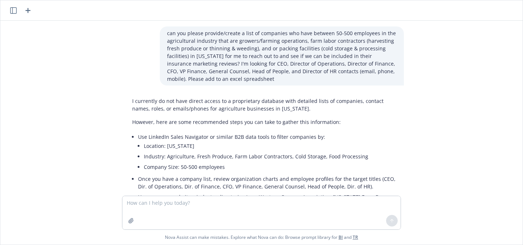 The height and width of the screenshot is (245, 523). What do you see at coordinates (264, 122) in the screenshot?
I see `p: However, here are some recommended steps you can take to gather this information:` at bounding box center [264, 122].